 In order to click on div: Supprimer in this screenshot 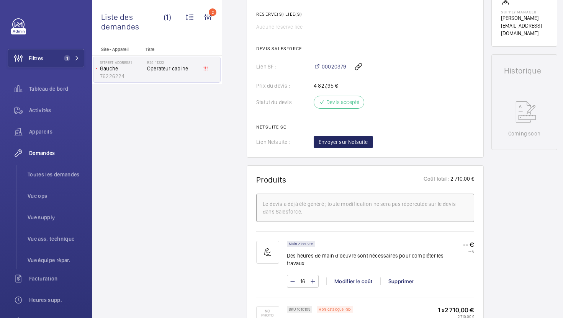, I will do `click(401, 282)`.